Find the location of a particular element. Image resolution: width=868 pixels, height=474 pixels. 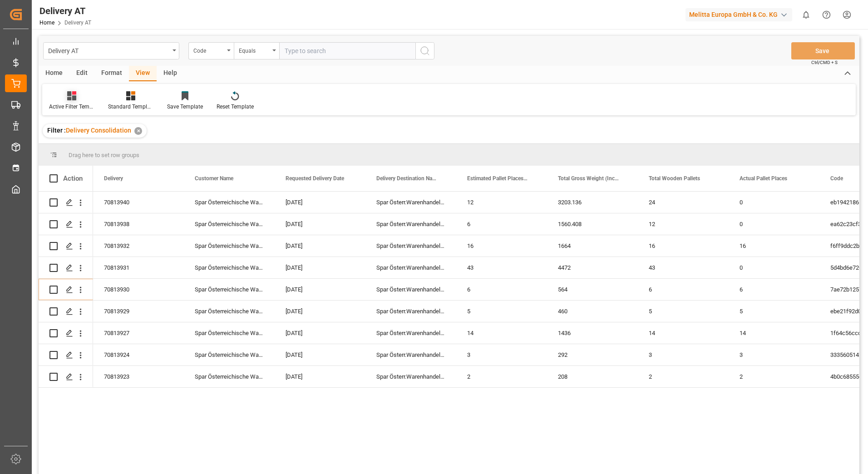

span: Code is located at coordinates (837, 179).